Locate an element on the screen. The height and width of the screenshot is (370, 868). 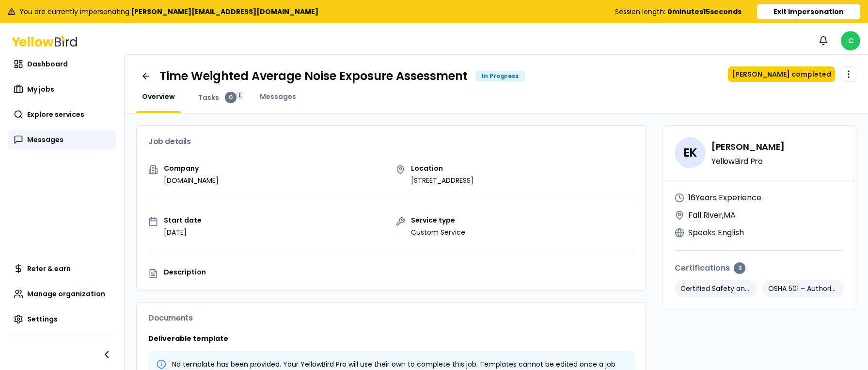
span: My jobs is located at coordinates (40, 89).